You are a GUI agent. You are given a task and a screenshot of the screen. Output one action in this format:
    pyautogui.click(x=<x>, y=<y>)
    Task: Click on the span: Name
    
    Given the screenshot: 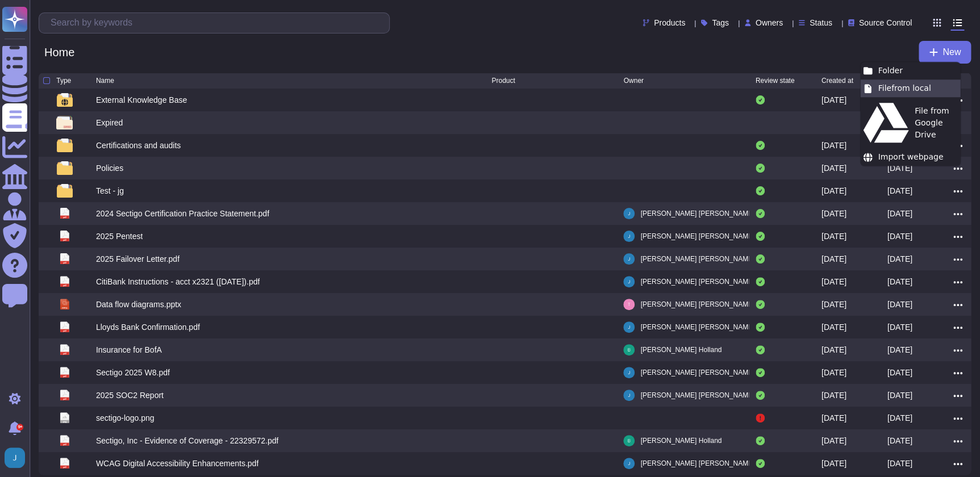 What is the action you would take?
    pyautogui.click(x=105, y=81)
    